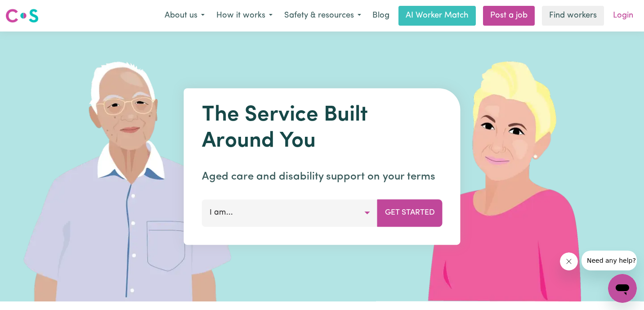  Describe the element at coordinates (322, 177) in the screenshot. I see `p: Aged care and disability support on your terms` at that location.